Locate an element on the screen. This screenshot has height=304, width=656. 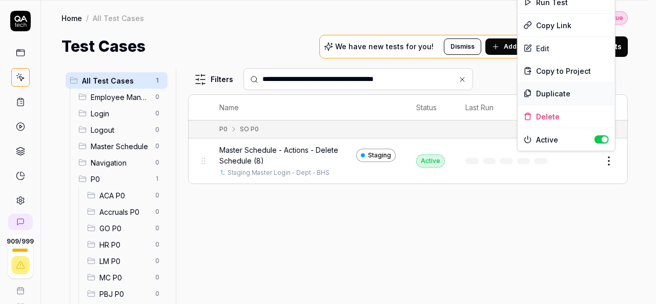
div: Delete is located at coordinates (566, 116).